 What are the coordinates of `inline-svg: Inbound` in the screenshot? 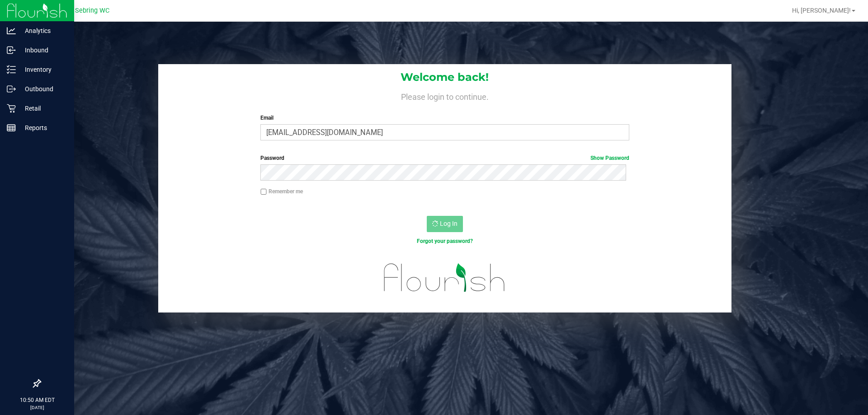 It's located at (11, 50).